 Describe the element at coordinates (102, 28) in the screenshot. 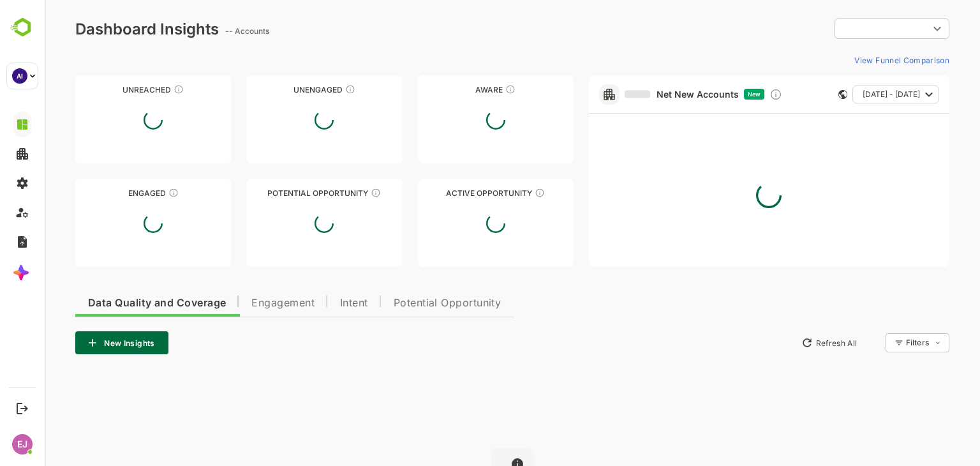

I see `div: Dashboard Insights` at that location.